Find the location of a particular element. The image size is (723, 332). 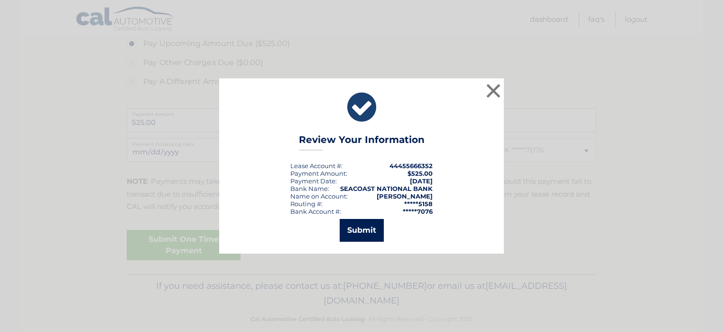

strong: 44455666352 is located at coordinates (411, 166).